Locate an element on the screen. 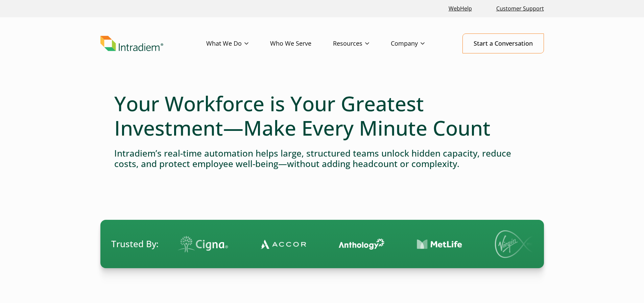 This screenshot has width=644, height=303. a: What We Do is located at coordinates (238, 44).